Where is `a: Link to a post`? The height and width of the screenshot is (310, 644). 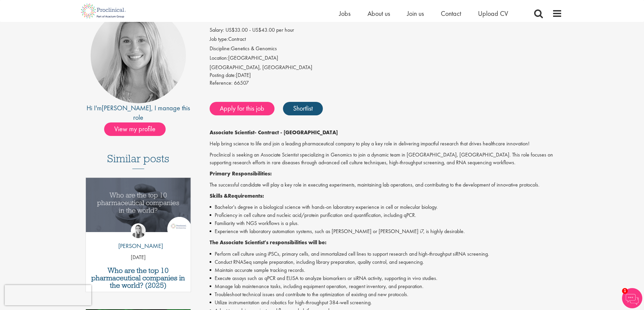
a: Link to a post is located at coordinates (138, 208).